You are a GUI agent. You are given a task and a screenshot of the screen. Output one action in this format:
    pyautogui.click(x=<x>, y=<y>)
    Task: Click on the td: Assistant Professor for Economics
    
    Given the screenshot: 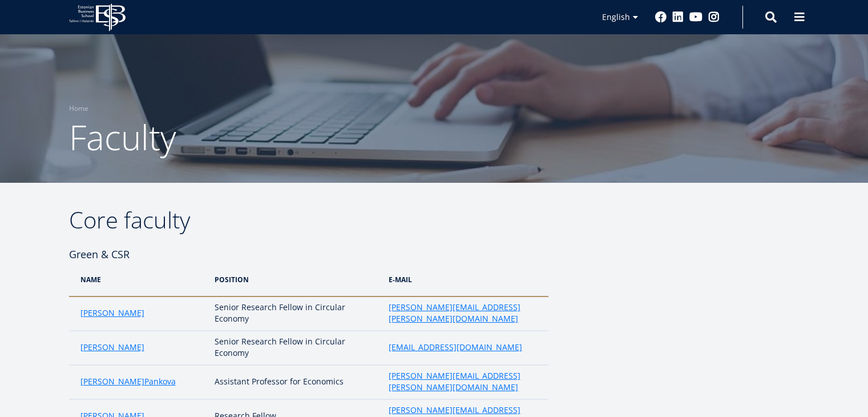 What is the action you would take?
    pyautogui.click(x=295, y=382)
    